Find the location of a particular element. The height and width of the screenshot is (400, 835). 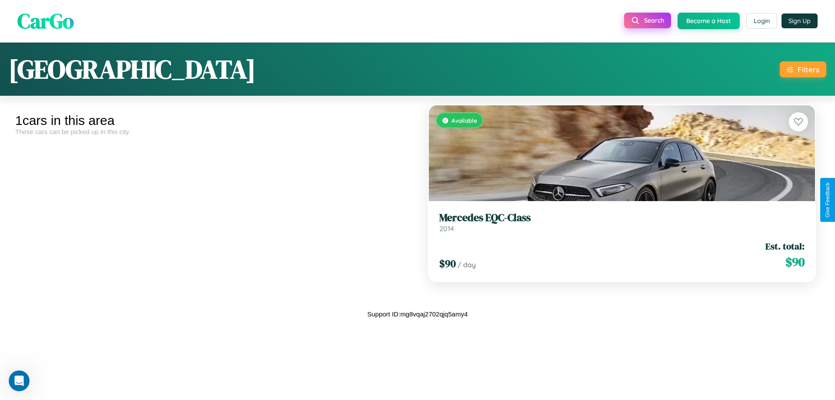

span: Available is located at coordinates (464, 120).